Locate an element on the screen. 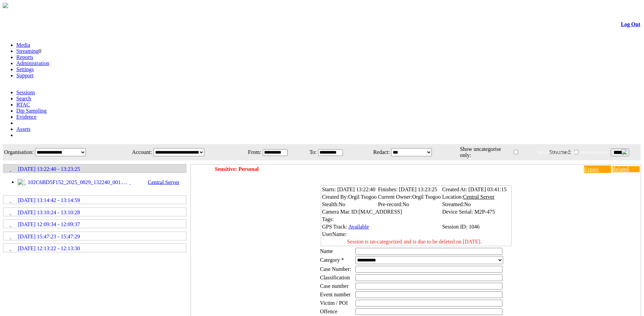 This screenshot has height=316, width=644. td: Current Owner: is located at coordinates (409, 197).